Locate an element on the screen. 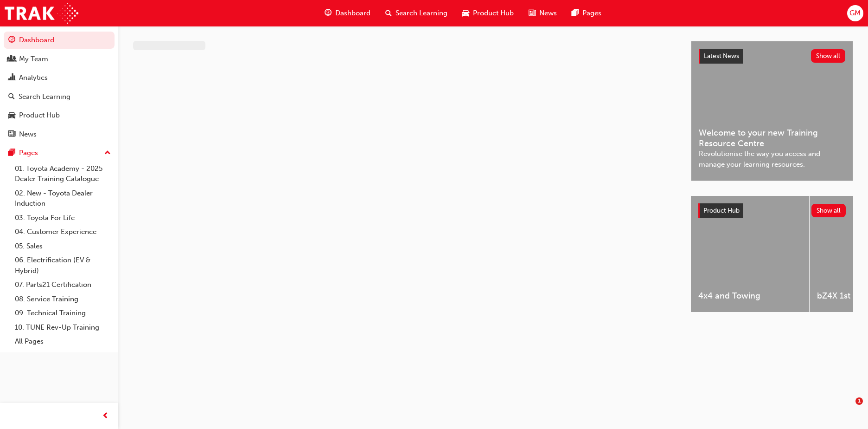  a: My Team is located at coordinates (59, 59).